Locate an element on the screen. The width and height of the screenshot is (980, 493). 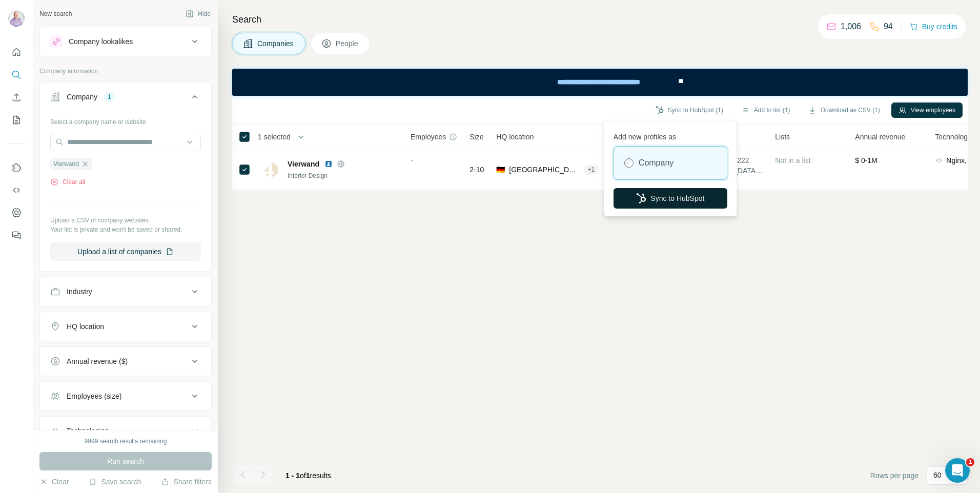
button: Search is located at coordinates (16, 74).